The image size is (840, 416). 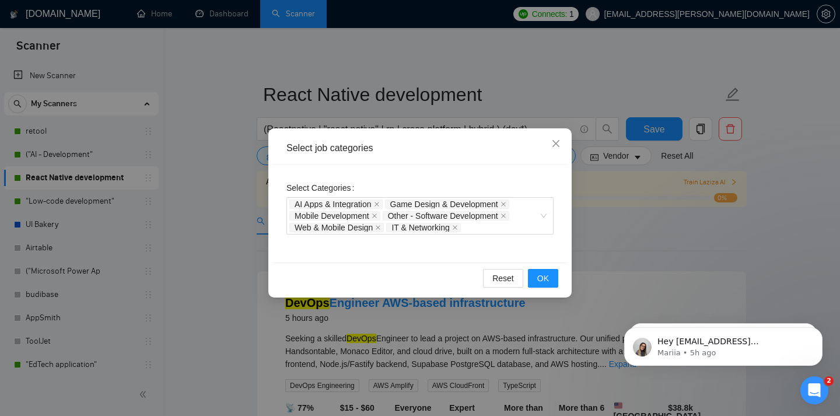 What do you see at coordinates (503, 278) in the screenshot?
I see `span: Reset` at bounding box center [503, 278].